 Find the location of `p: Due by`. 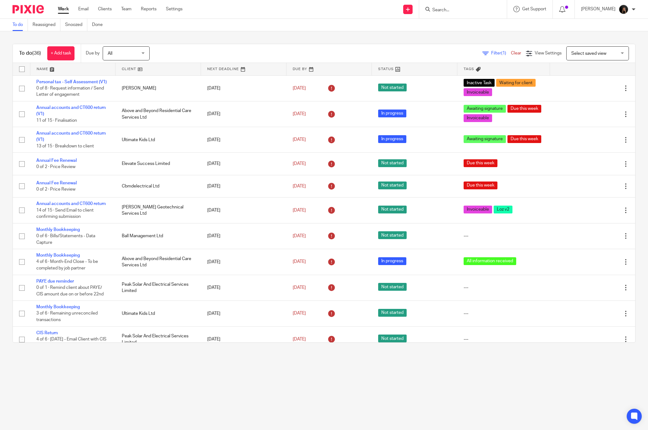

p: Due by is located at coordinates (93, 53).